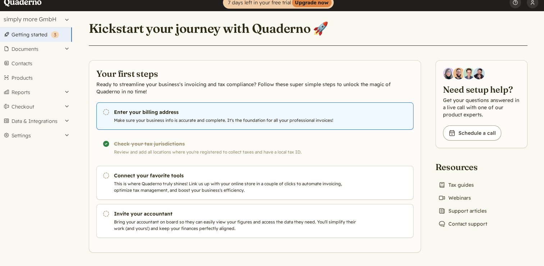 This screenshot has height=266, width=544. I want to click on a: Contact support, so click(463, 223).